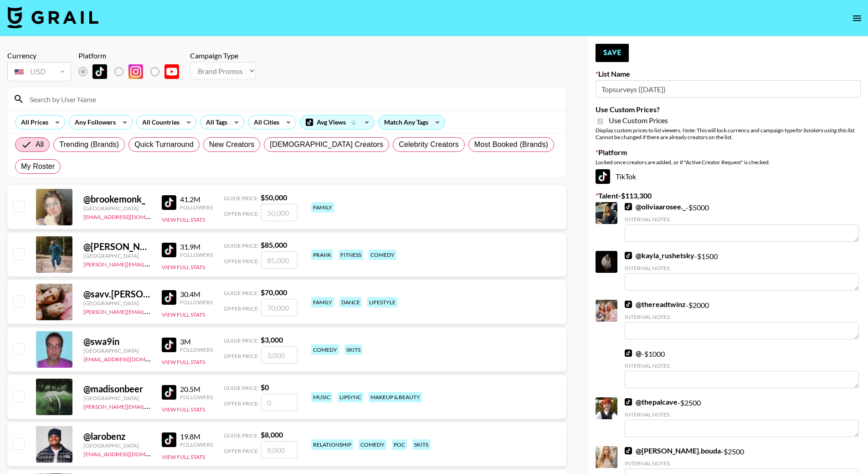 The image size is (868, 474). What do you see at coordinates (197, 246) in the screenshot?
I see `div: 31.9M` at bounding box center [197, 246].